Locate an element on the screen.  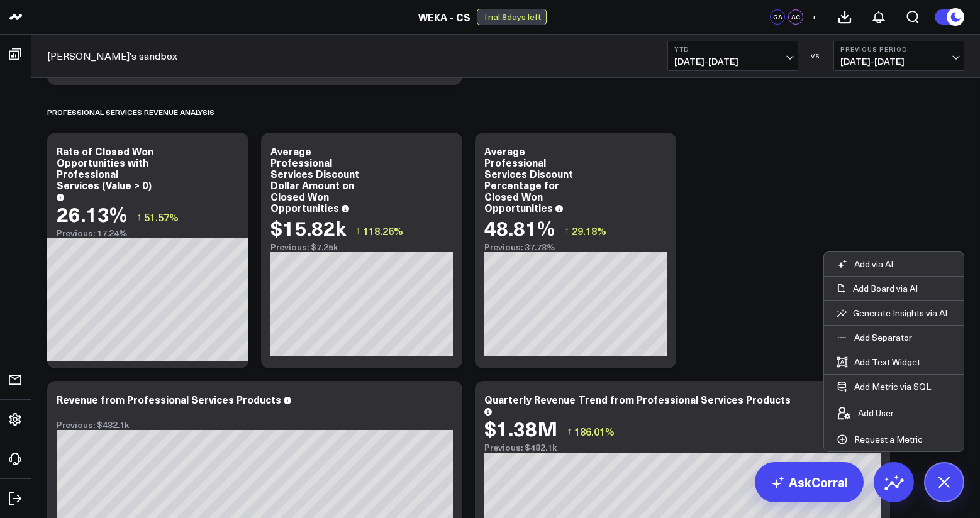
p: Add User is located at coordinates (875, 413).